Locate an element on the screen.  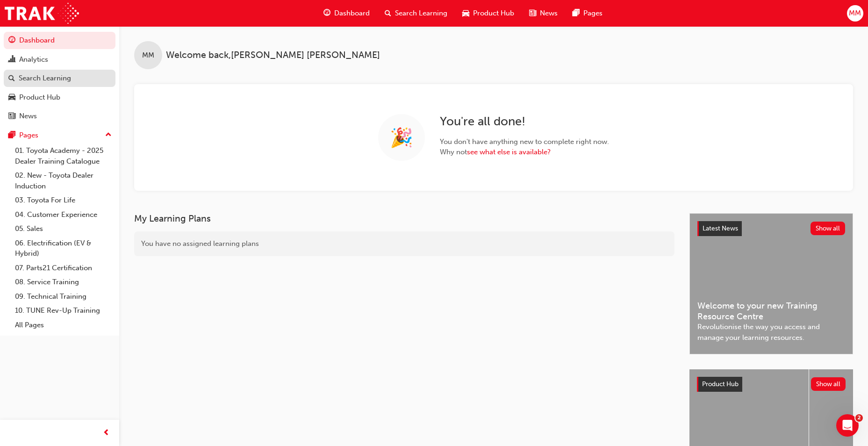
span: News is located at coordinates (549, 13).